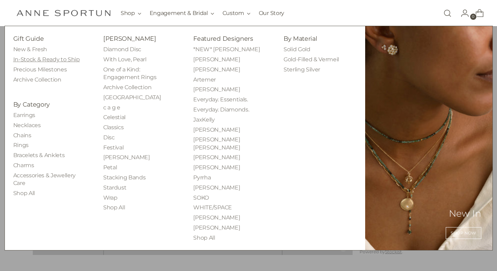 The width and height of the screenshot is (497, 271). Describe the element at coordinates (271, 13) in the screenshot. I see `a: Our Story` at that location.